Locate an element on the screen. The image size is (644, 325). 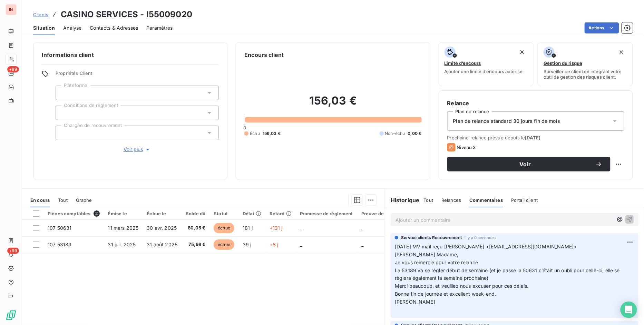
span: Non-échu is located at coordinates (395, 133).